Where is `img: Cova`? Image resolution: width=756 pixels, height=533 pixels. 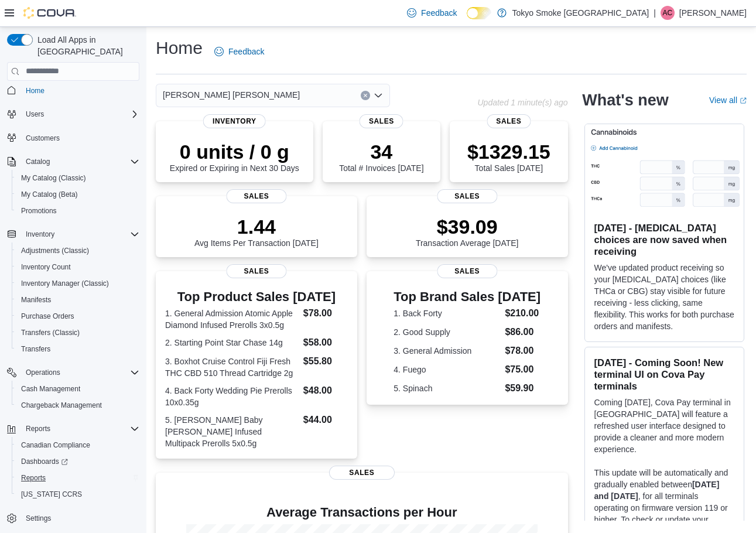 img: Cova is located at coordinates (50, 13).